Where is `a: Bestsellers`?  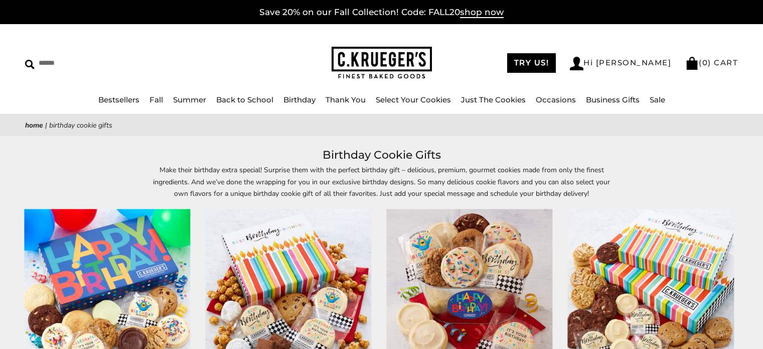
a: Bestsellers is located at coordinates (119, 99).